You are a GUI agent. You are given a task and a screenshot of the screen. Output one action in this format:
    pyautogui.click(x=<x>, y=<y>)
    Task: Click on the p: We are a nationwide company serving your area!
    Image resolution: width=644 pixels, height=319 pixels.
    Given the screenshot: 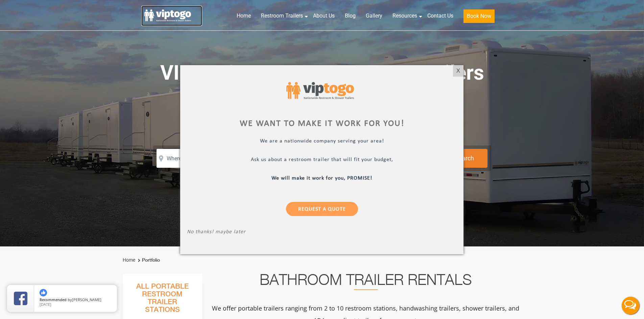 What is the action you would take?
    pyautogui.click(x=322, y=142)
    